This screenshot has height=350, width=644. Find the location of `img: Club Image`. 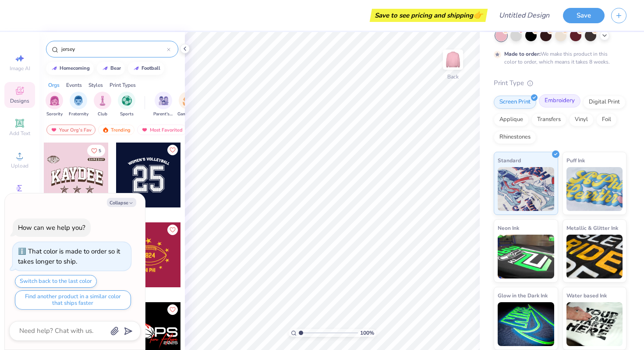

img: Club Image is located at coordinates (102, 101).